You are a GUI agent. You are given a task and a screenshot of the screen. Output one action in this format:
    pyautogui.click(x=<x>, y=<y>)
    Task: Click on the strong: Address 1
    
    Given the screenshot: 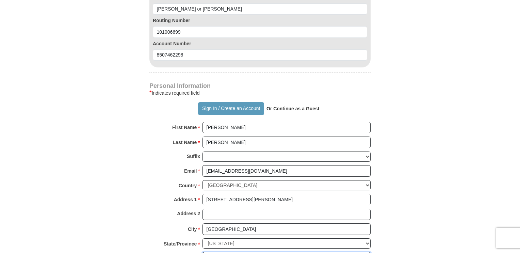 What is the action you would take?
    pyautogui.click(x=185, y=199)
    